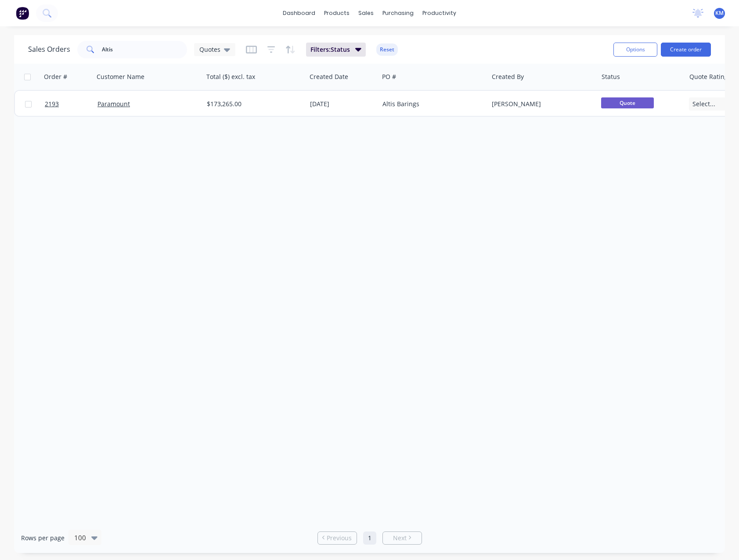 This screenshot has height=560, width=739. I want to click on a: 2193, so click(71, 104).